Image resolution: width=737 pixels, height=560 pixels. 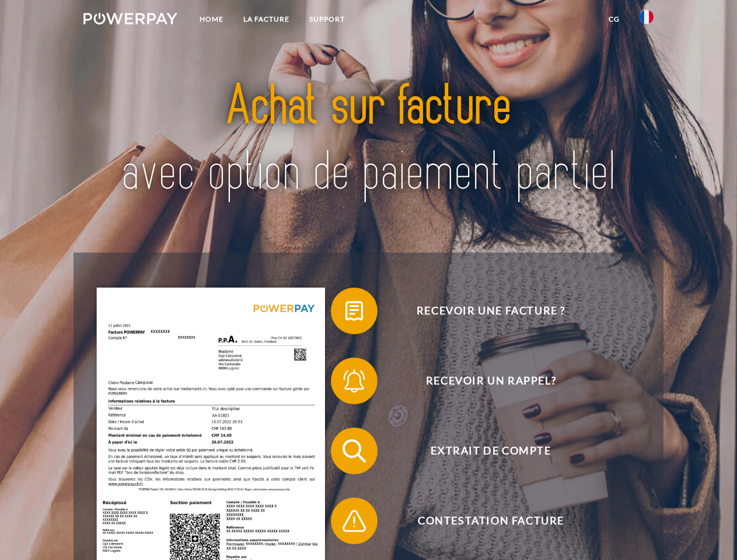 I want to click on a: Contestation Facture, so click(x=483, y=521).